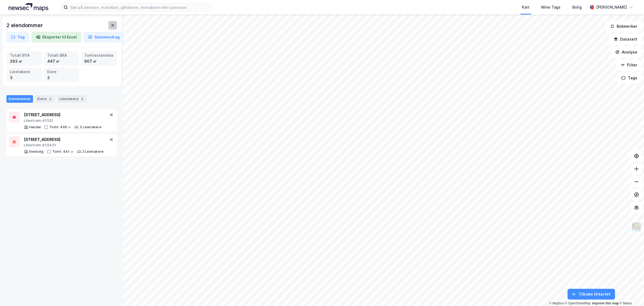 Image resolution: width=644 pixels, height=306 pixels. Describe the element at coordinates (24, 55) in the screenshot. I see `div: Totalt BYA` at that location.